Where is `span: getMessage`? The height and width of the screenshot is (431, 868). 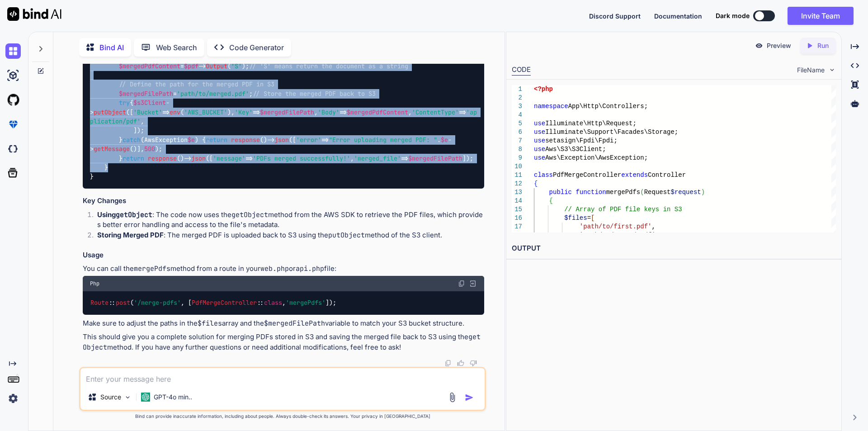
span: getMessage is located at coordinates (112, 149).